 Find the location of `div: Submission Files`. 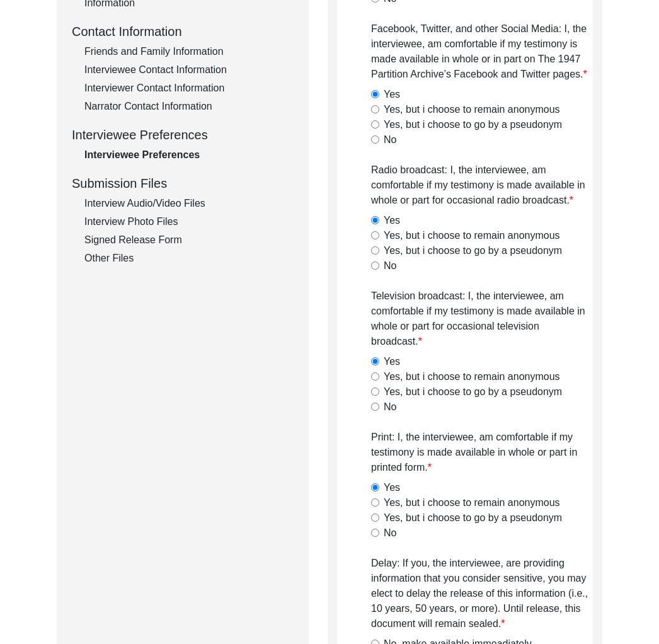

div: Submission Files is located at coordinates (183, 183).